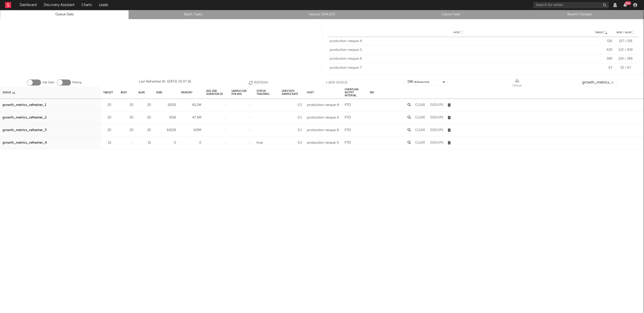 The width and height of the screenshot is (644, 313). What do you see at coordinates (337, 82) in the screenshot?
I see `button: + Add Queue` at bounding box center [337, 82].